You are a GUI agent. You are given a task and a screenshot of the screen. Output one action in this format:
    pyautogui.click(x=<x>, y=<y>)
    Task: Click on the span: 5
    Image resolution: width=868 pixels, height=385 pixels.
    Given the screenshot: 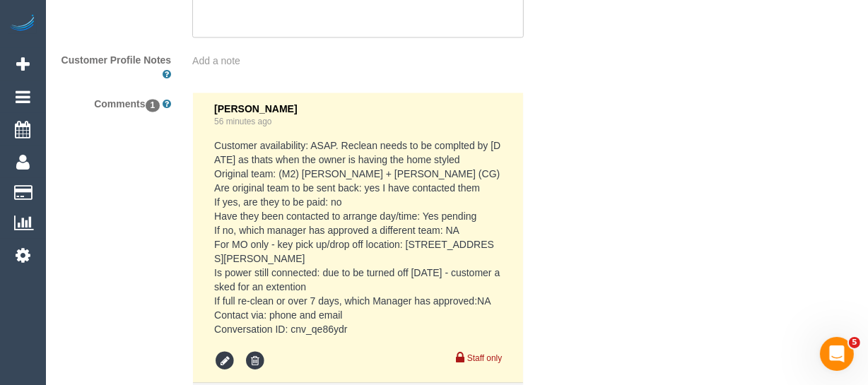 What is the action you would take?
    pyautogui.click(x=855, y=343)
    